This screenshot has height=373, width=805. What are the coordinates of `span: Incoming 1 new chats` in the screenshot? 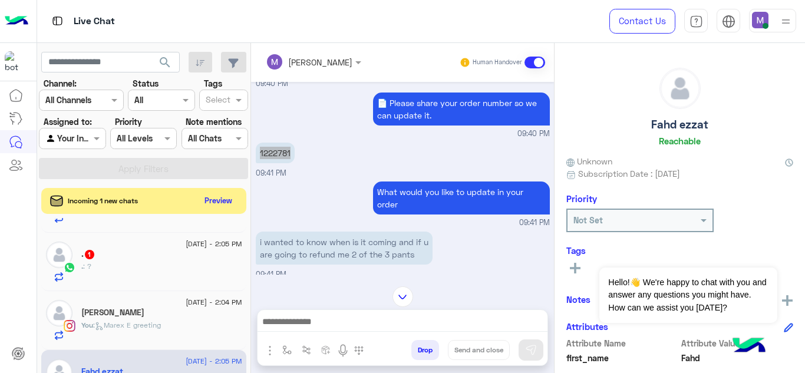 It's located at (103, 201).